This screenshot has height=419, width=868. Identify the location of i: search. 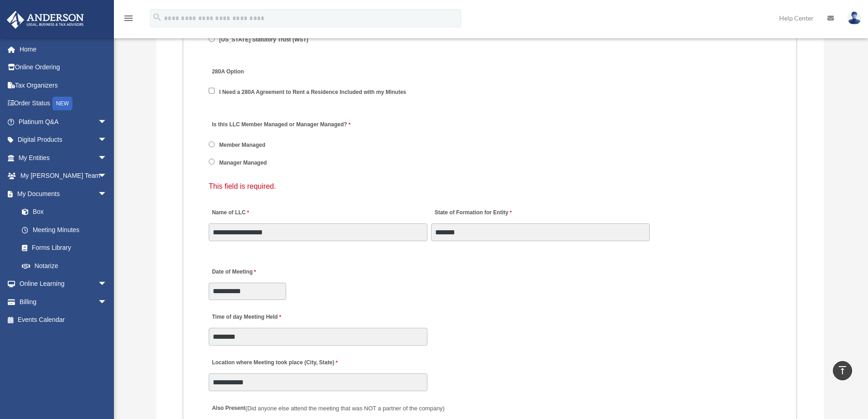
(157, 17).